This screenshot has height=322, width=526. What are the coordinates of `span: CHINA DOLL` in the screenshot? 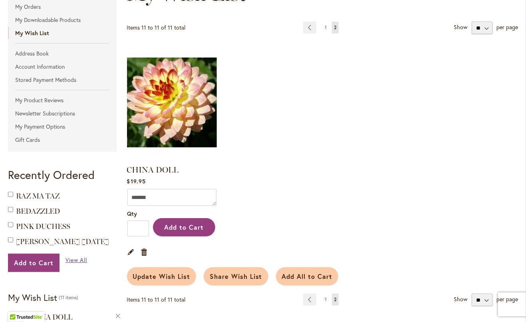 It's located at (50, 317).